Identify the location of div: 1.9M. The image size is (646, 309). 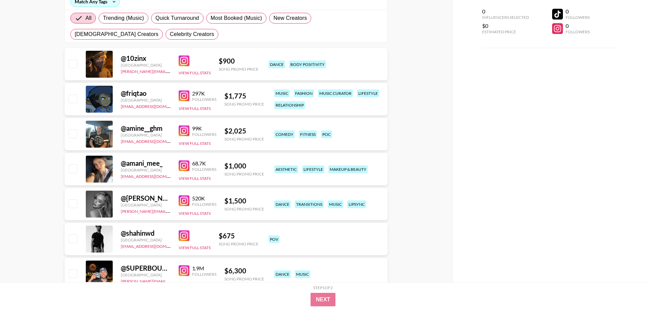
(204, 269).